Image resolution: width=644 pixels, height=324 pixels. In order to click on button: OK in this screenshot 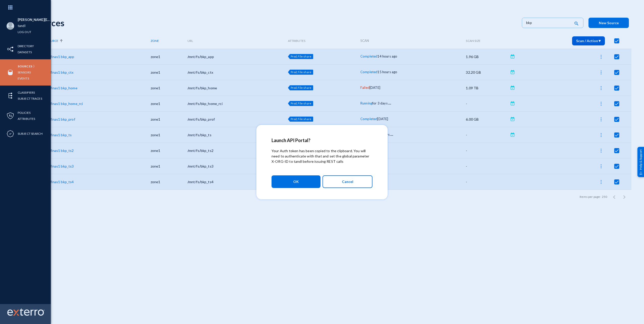, I will do `click(296, 182)`.